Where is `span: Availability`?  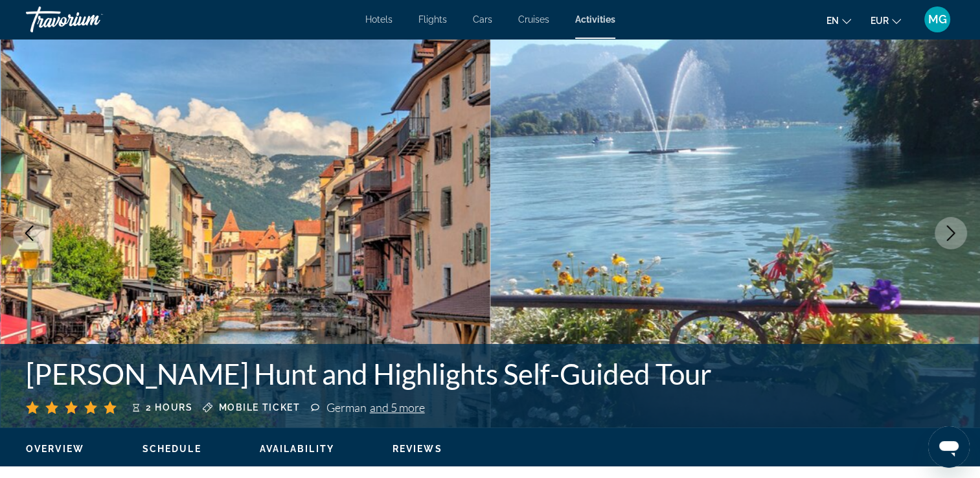 span: Availability is located at coordinates (297, 448).